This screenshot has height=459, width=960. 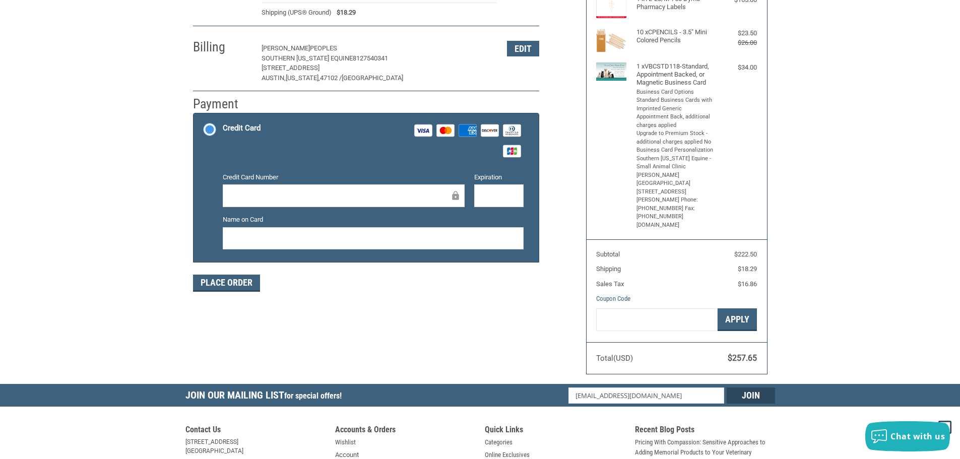 What do you see at coordinates (344, 177) in the screenshot?
I see `label: Credit Card Number` at bounding box center [344, 177].